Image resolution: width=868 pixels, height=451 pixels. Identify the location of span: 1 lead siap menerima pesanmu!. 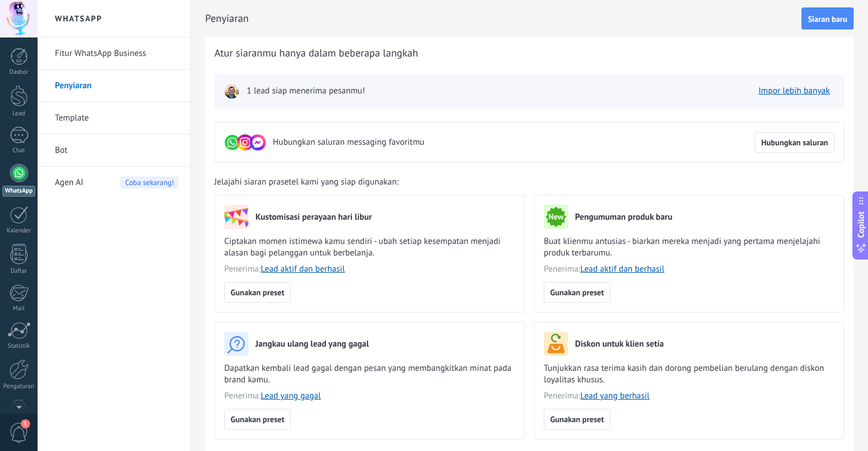
(306, 91).